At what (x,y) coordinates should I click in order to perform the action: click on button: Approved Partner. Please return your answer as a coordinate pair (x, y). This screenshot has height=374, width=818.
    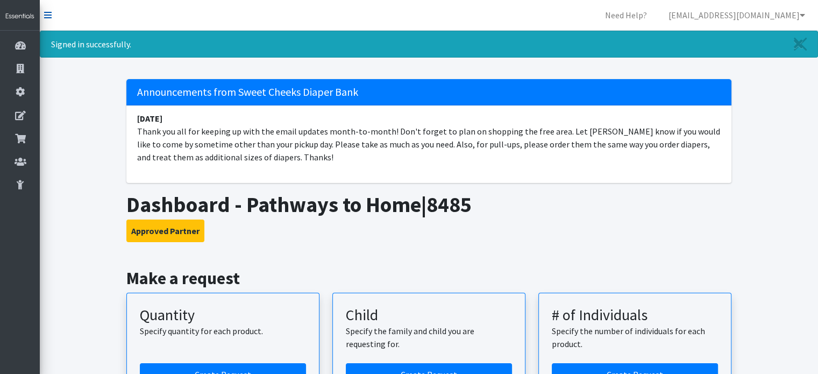
    Looking at the image, I should click on (165, 231).